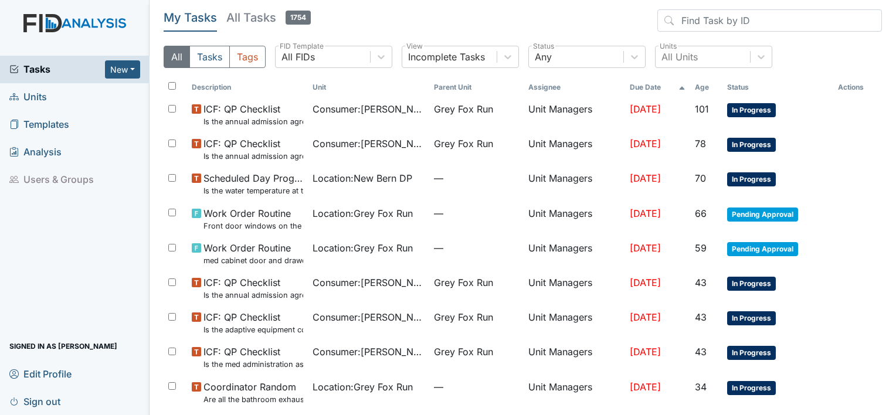 The height and width of the screenshot is (415, 896). Describe the element at coordinates (123, 69) in the screenshot. I see `button: New` at that location.